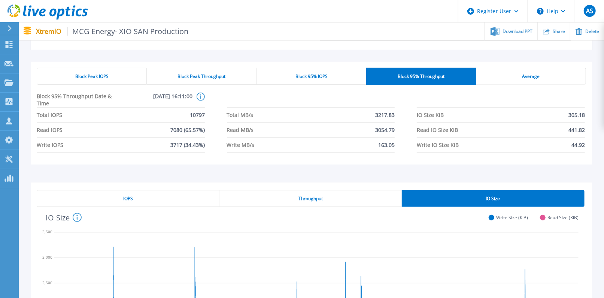  What do you see at coordinates (202, 76) in the screenshot?
I see `span: Block Peak Throughput` at bounding box center [202, 76].